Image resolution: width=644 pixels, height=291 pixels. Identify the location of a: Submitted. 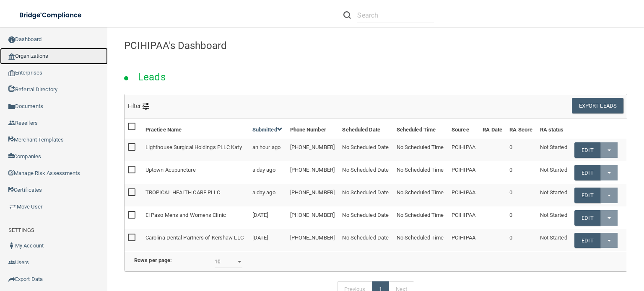
(268, 129).